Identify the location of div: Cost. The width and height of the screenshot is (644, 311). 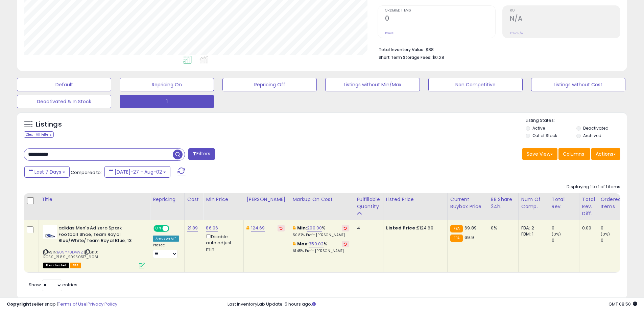
(194, 199).